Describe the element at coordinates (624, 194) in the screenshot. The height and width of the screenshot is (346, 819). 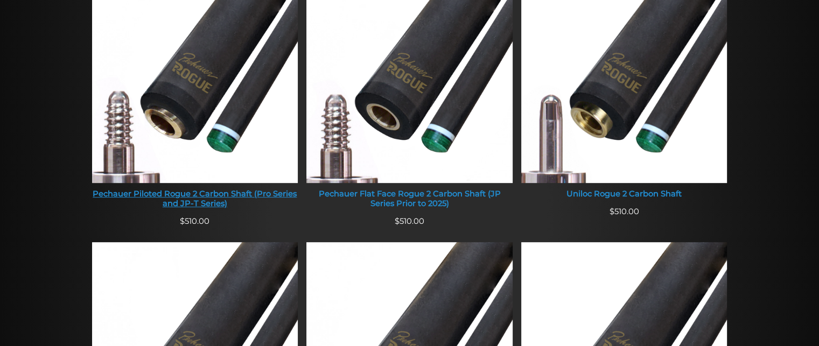
I see `div: Uniloc Rogue 2 Carbon Shaft` at that location.